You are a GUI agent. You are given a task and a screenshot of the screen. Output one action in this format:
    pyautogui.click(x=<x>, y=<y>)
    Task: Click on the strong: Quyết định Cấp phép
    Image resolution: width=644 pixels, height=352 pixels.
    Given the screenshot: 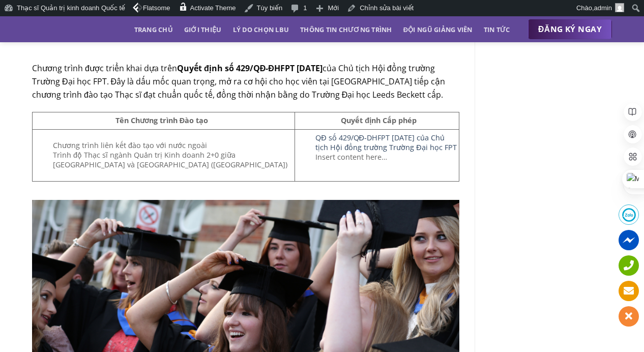 What is the action you would take?
    pyautogui.click(x=379, y=120)
    